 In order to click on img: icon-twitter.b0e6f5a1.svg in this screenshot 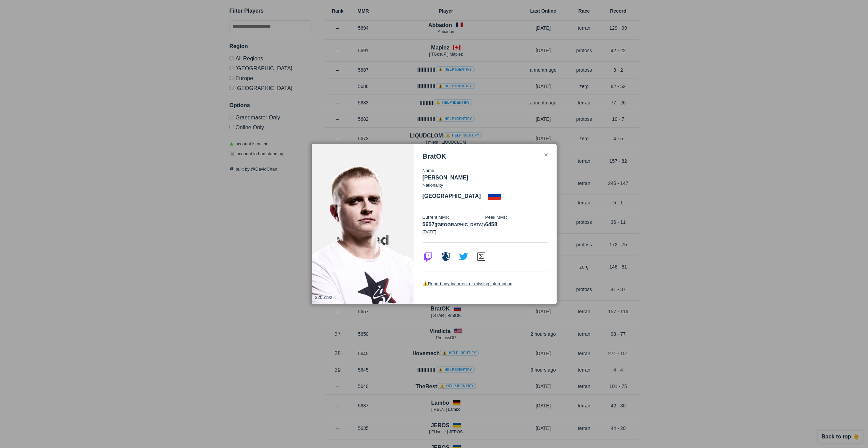, I will do `click(463, 257)`.